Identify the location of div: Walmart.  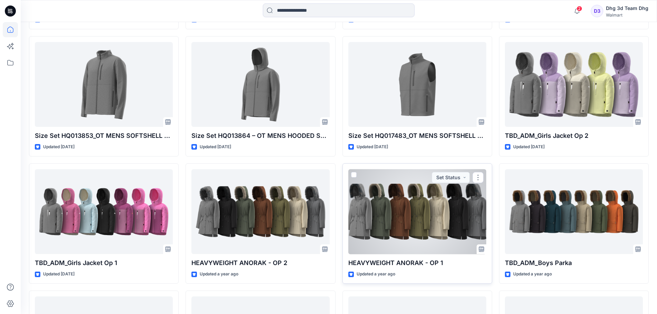
(627, 15).